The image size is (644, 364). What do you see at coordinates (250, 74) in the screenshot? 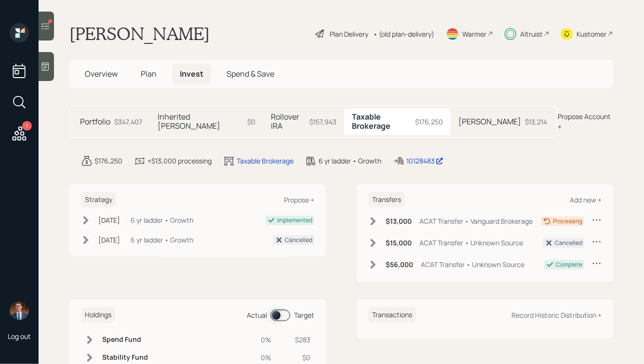
I see `span: Spend & Save` at bounding box center [250, 74].